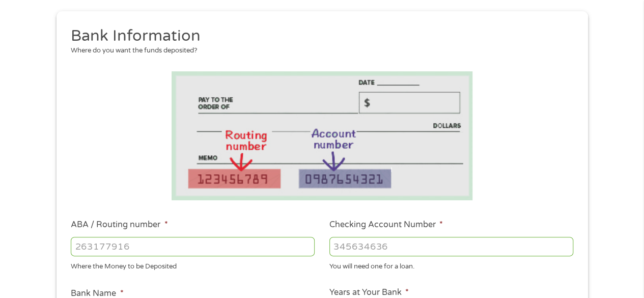 This screenshot has width=644, height=298. Describe the element at coordinates (119, 225) in the screenshot. I see `label: ABA / Routing number` at that location.